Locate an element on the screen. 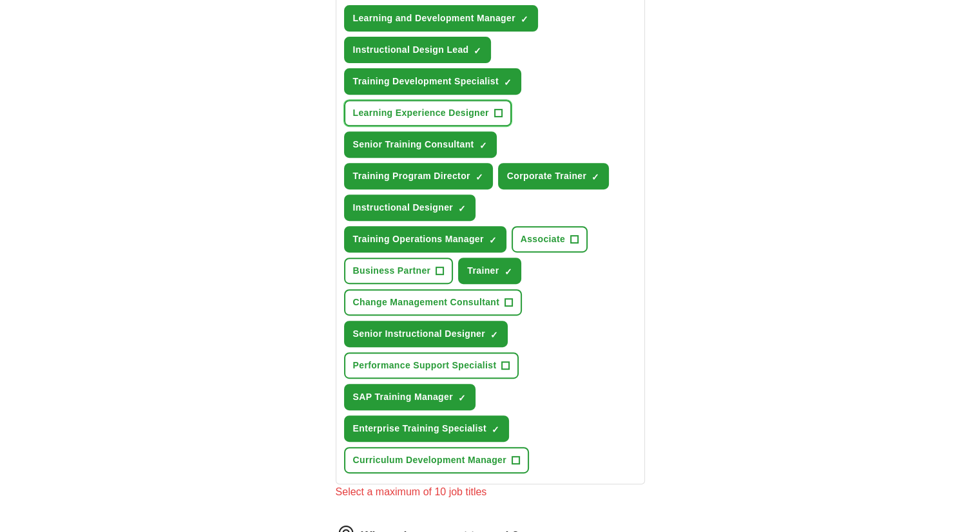  span: Curriculum Development Manager is located at coordinates (430, 460).